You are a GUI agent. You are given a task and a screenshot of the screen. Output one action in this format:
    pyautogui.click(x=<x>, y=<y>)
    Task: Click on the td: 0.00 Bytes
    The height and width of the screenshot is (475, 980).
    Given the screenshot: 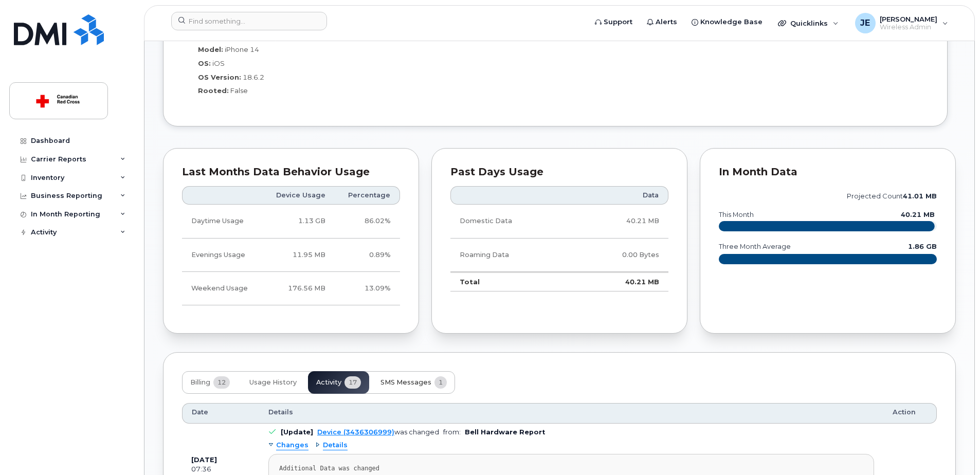 What is the action you would take?
    pyautogui.click(x=621, y=255)
    